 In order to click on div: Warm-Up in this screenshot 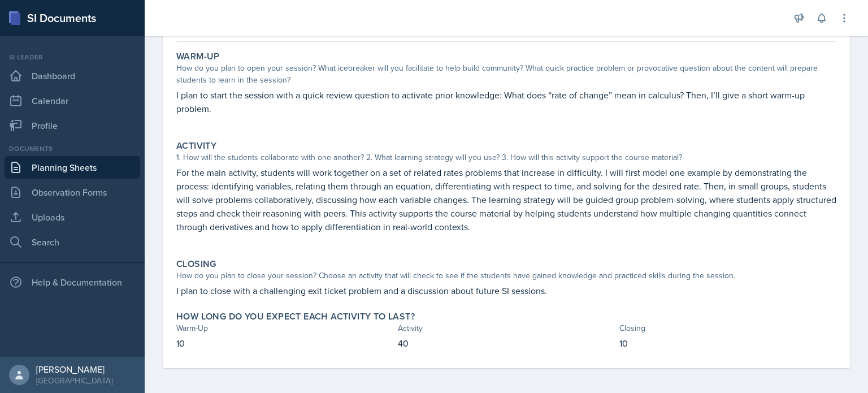, I will do `click(285, 328)`.